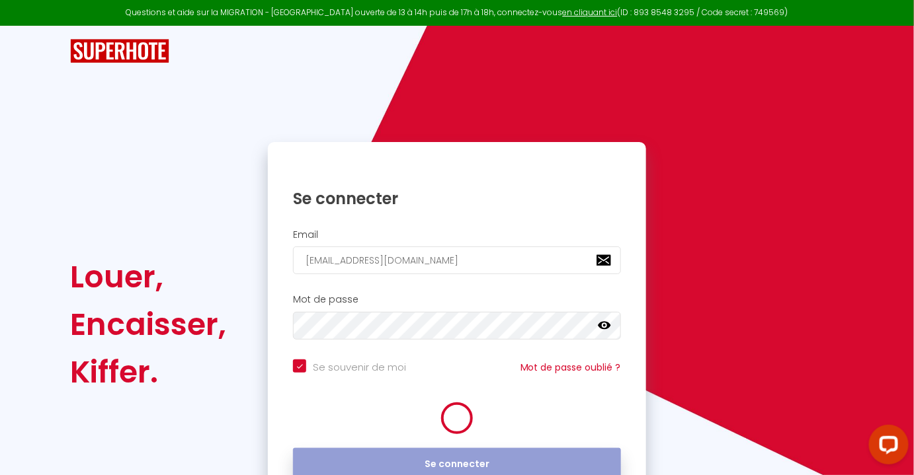  What do you see at coordinates (457, 198) in the screenshot?
I see `h1: Se connecter` at bounding box center [457, 198].